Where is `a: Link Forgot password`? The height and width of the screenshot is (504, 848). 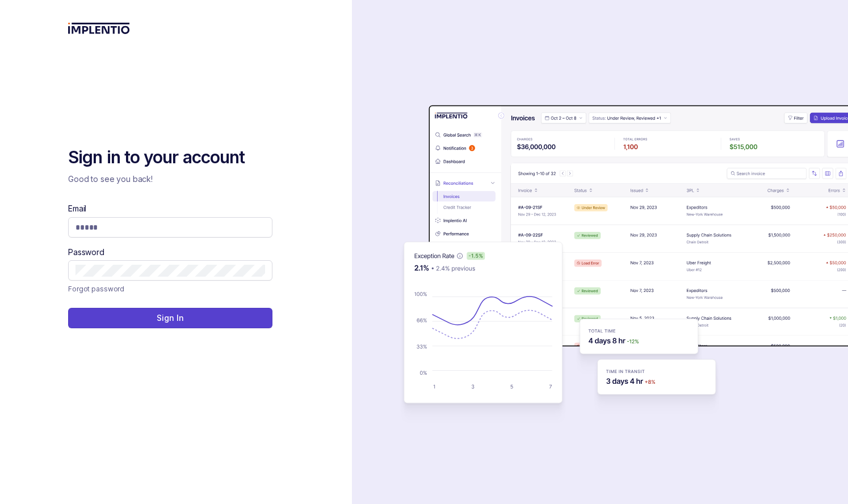 a: Link Forgot password is located at coordinates (96, 289).